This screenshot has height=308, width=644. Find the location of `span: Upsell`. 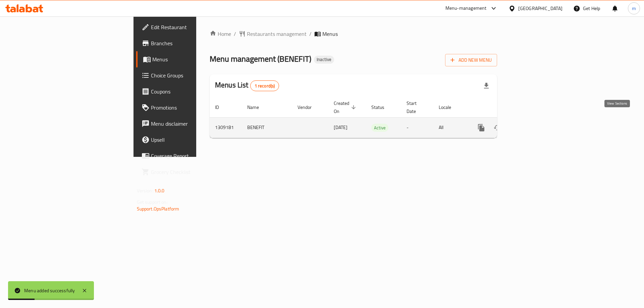

span: Upsell is located at coordinates (193, 139).